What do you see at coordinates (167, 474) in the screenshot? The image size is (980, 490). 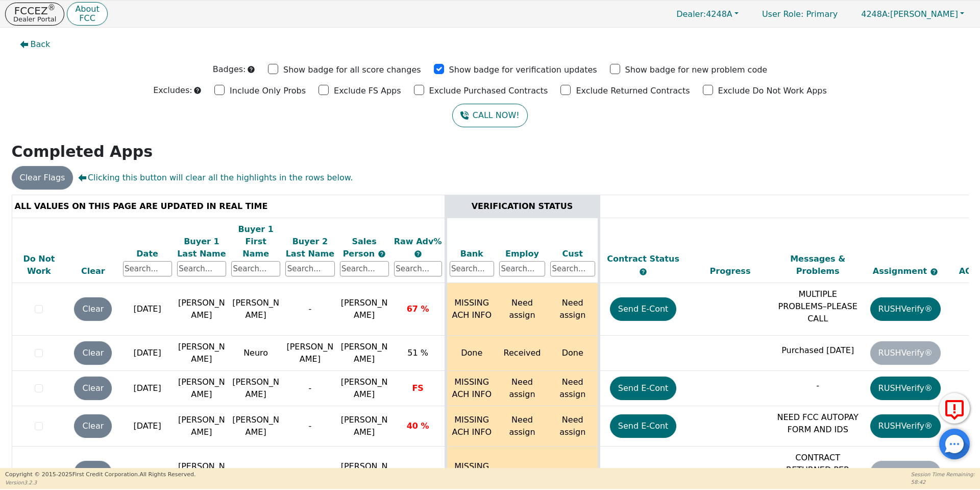 I see `span: All Rights Reserved.` at bounding box center [167, 474].